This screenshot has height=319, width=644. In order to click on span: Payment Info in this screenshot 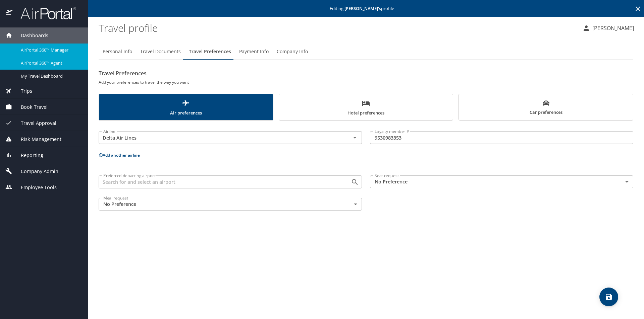, I will do `click(253, 52)`.